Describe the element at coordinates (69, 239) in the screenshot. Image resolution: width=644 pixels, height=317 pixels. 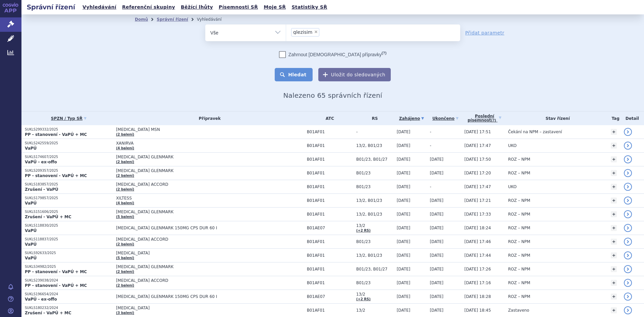
I see `p: SUKLS118837/2025` at that location.